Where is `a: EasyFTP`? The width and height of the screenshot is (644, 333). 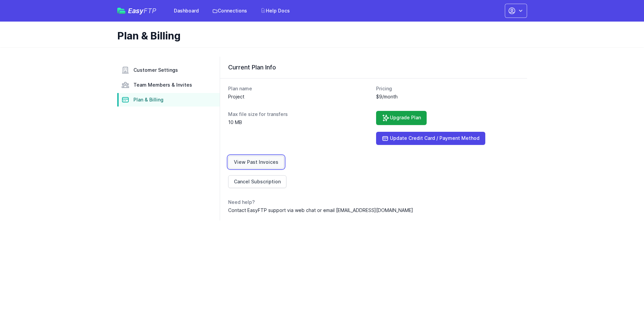
a: EasyFTP is located at coordinates (136, 11).